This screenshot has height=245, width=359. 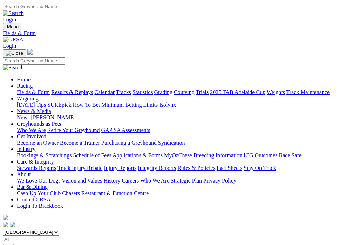 I want to click on a: 2025 TAB Adelaide Cup, so click(x=238, y=92).